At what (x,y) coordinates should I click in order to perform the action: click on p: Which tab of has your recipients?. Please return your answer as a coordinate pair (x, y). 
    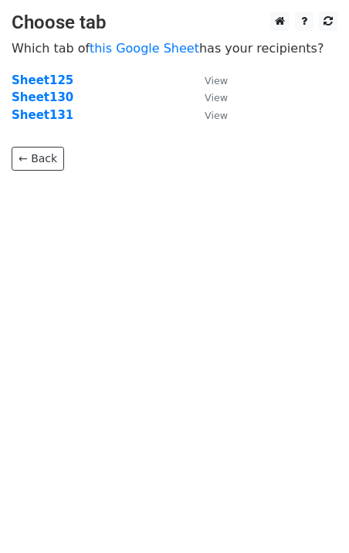
    Looking at the image, I should click on (175, 48).